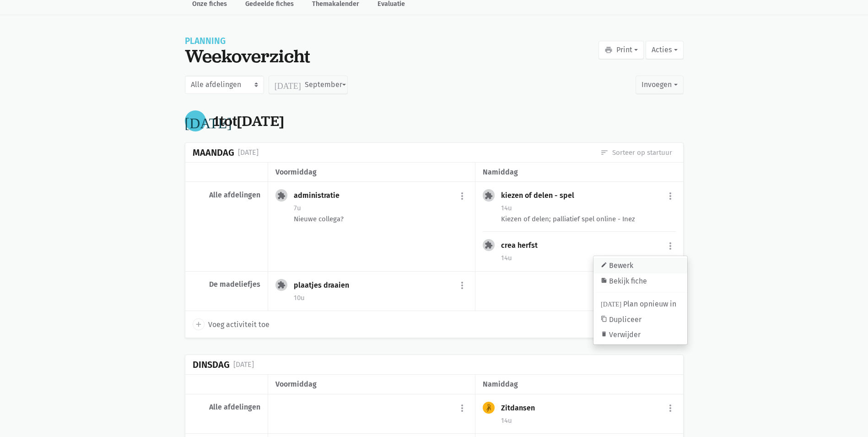 The height and width of the screenshot is (437, 868). Describe the element at coordinates (489, 407) in the screenshot. I see `i: sports_handball` at that location.